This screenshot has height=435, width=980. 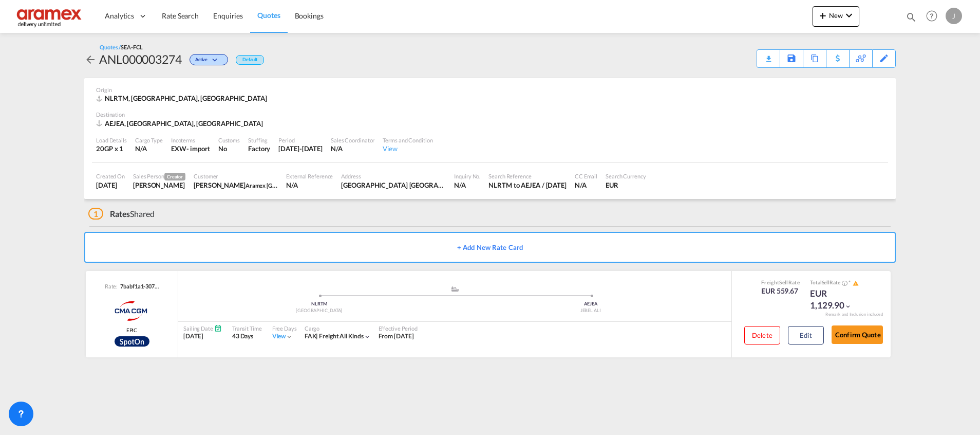 I want to click on div: JEBEL ALI, so click(x=591, y=310).